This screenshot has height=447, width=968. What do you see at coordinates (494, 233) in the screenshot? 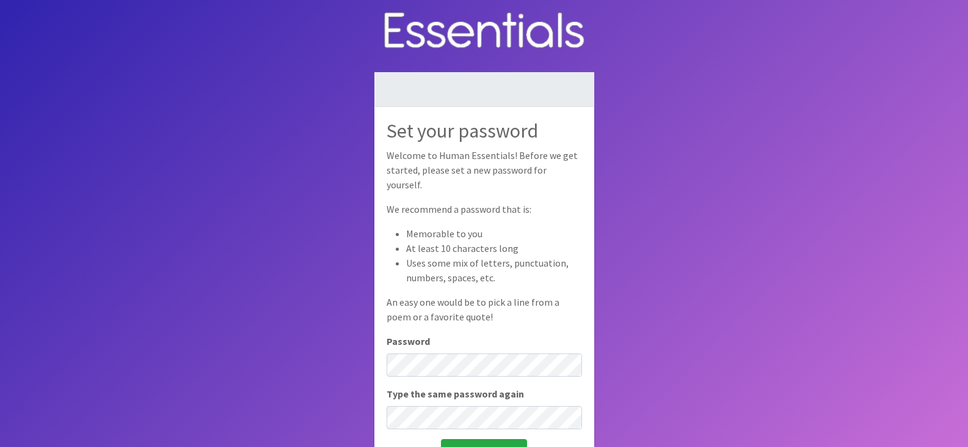
I see `li: Memorable to you` at bounding box center [494, 233].